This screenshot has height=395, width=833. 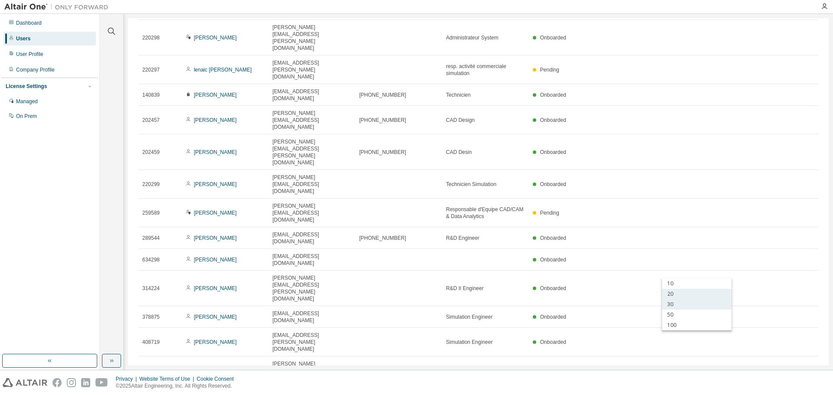 What do you see at coordinates (151, 120) in the screenshot?
I see `span: 202457` at bounding box center [151, 120].